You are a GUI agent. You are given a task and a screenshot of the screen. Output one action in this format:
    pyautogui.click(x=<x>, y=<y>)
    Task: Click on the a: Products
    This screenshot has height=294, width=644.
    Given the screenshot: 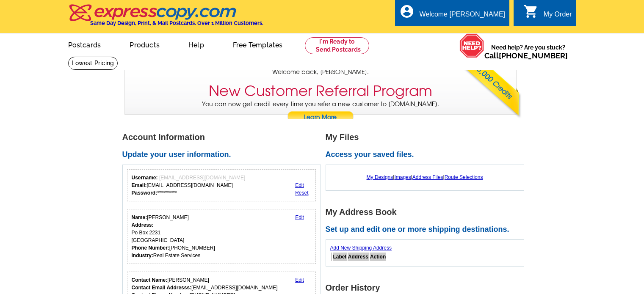 What is the action you would take?
    pyautogui.click(x=144, y=44)
    